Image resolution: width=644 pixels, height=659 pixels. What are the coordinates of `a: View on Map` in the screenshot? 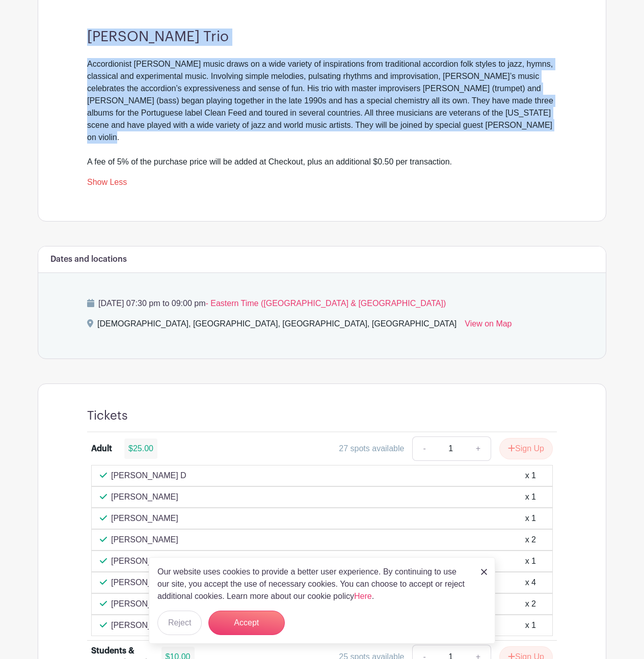 It's located at (488, 326).